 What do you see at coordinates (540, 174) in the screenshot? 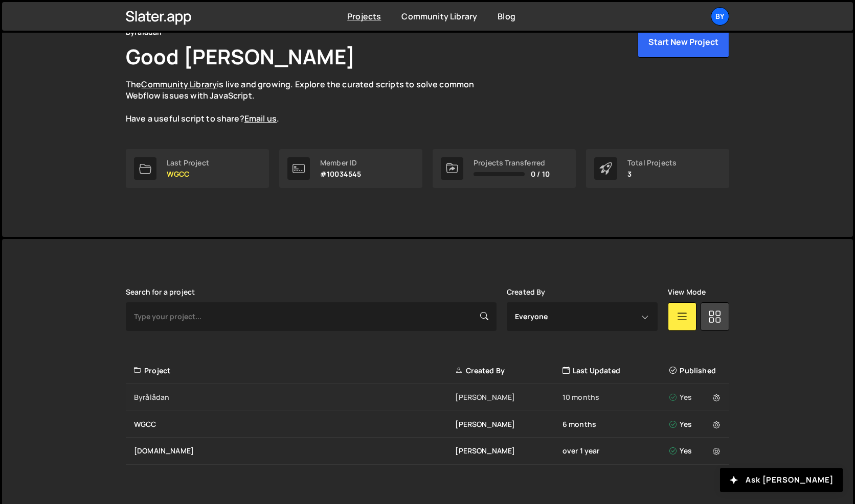
I see `span: 0 / 10` at bounding box center [540, 174].